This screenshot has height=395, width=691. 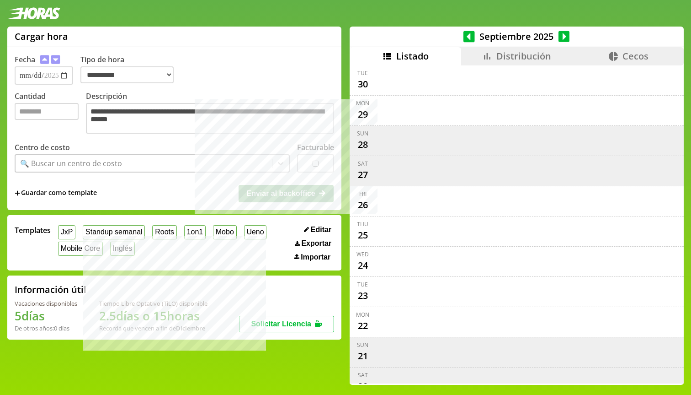 What do you see at coordinates (524, 56) in the screenshot?
I see `span: Distribución` at bounding box center [524, 56].